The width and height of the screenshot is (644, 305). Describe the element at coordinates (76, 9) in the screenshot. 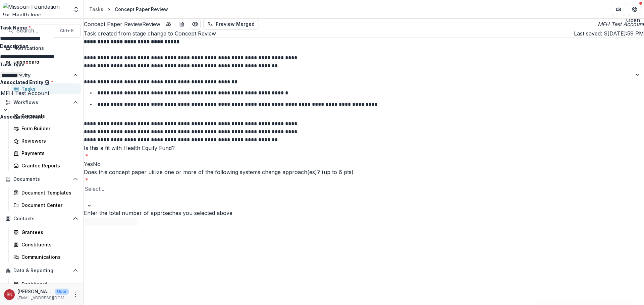

I see `button: Open entity switcher` at that location.